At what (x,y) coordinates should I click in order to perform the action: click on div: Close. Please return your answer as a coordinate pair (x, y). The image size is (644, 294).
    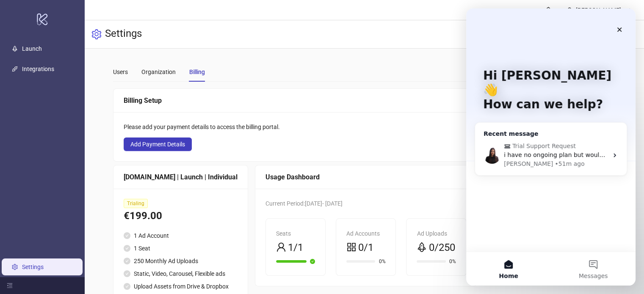
    Looking at the image, I should click on (154, 21).